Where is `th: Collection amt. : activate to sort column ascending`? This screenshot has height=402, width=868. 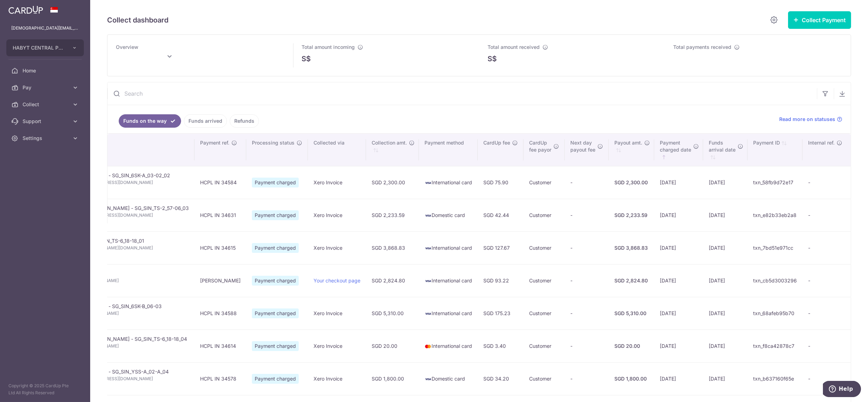 th: Collection amt. : activate to sort column ascending is located at coordinates (393, 150).